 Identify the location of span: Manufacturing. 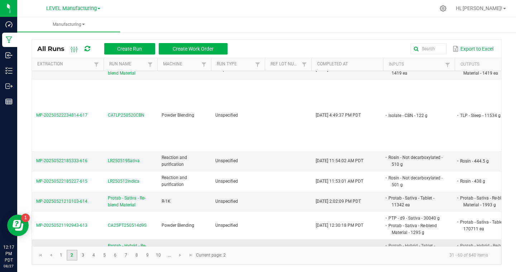
(68, 24).